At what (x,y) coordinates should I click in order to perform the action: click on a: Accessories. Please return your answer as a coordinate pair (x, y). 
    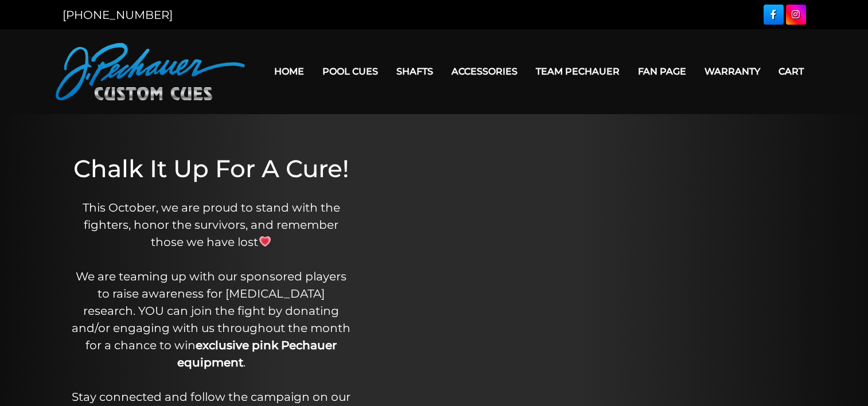
    Looking at the image, I should click on (484, 71).